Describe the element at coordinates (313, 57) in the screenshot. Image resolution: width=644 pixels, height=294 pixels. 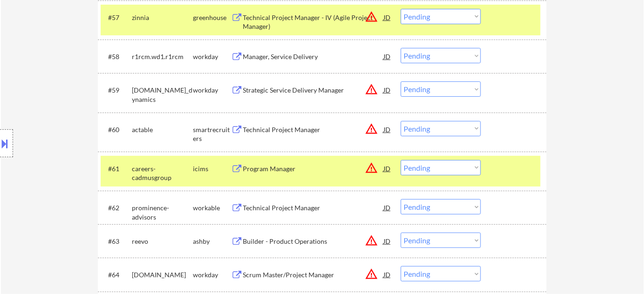
I see `div: Manager, Service Delivery` at that location.